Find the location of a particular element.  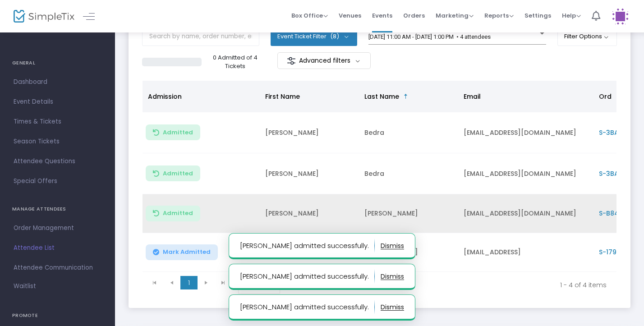

span: Attendee Questions is located at coordinates (58, 162).